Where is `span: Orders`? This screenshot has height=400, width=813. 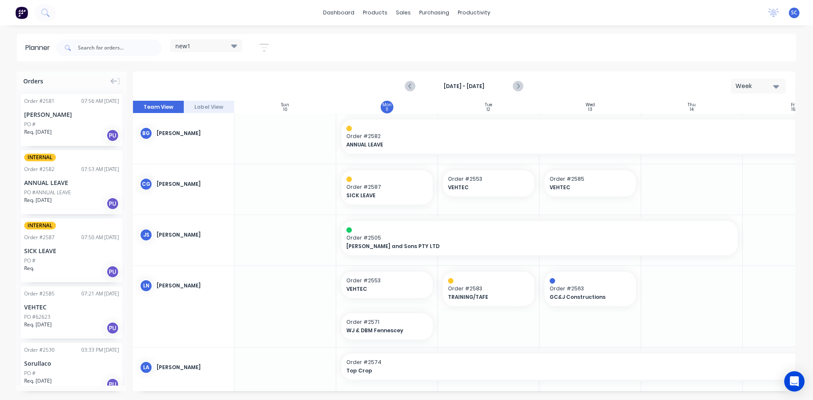 span: Orders is located at coordinates (33, 81).